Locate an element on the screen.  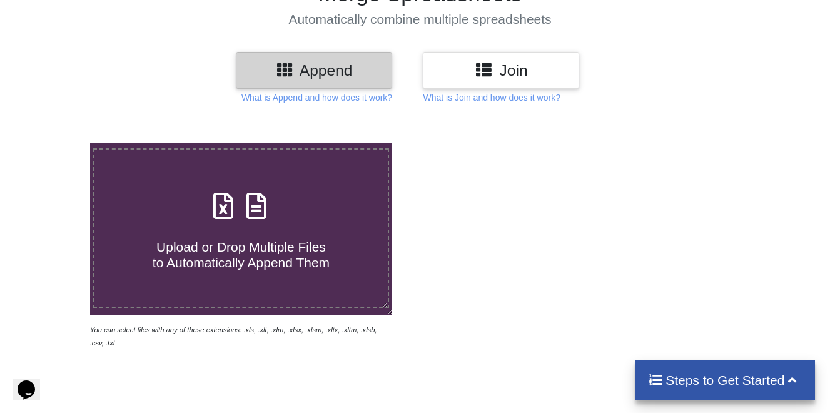
h3: Append is located at coordinates (314, 70).